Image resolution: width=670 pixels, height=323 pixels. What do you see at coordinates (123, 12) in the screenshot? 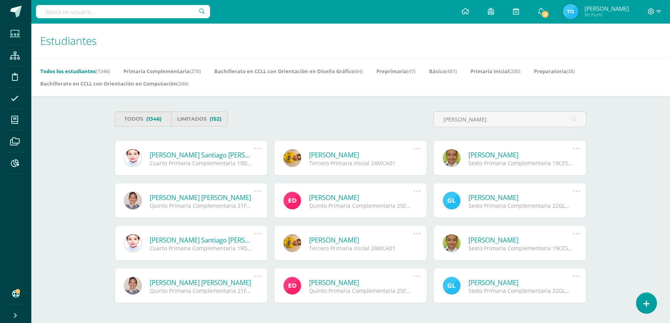
I see `input: Busca un usuario...` at bounding box center [123, 12].